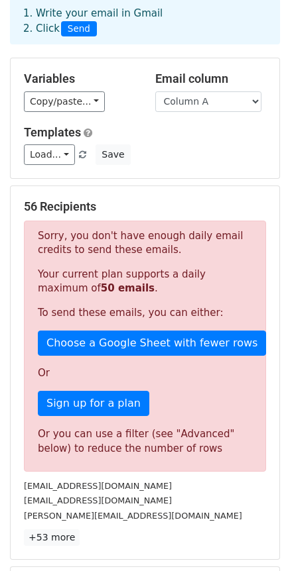  I want to click on p: Your current plan supports a daily maximum of ., so click(145, 282).